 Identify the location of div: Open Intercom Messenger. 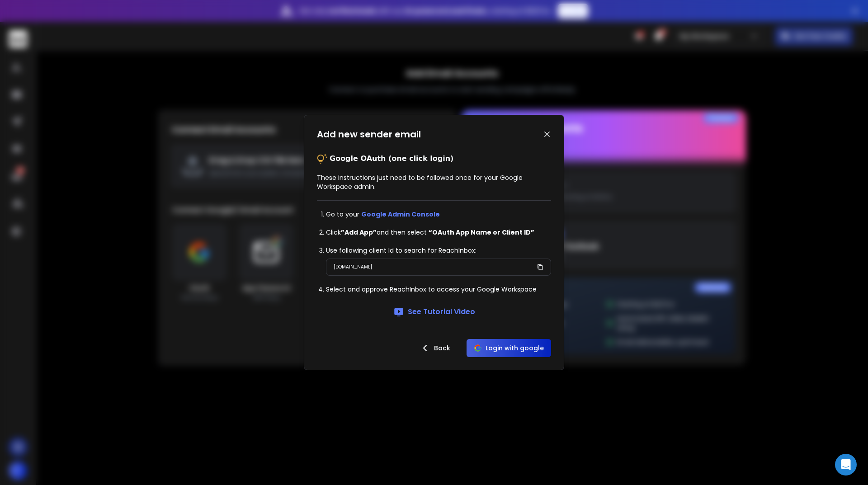
(846, 465).